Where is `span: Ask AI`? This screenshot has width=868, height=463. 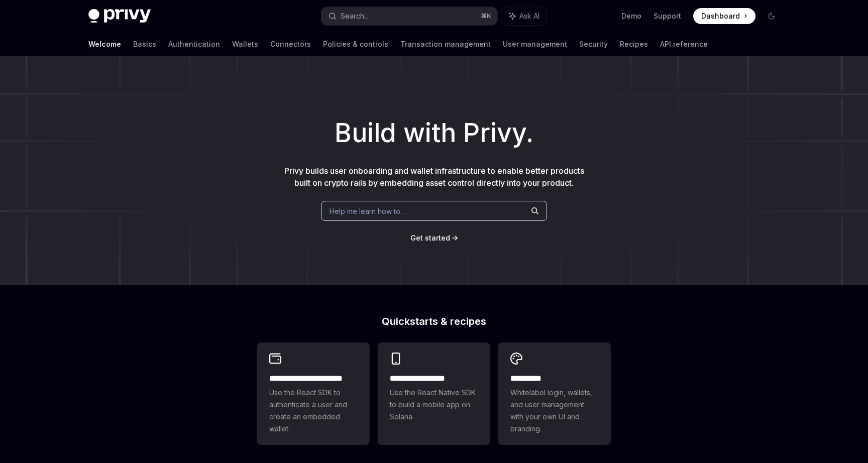
span: Ask AI is located at coordinates (530, 16).